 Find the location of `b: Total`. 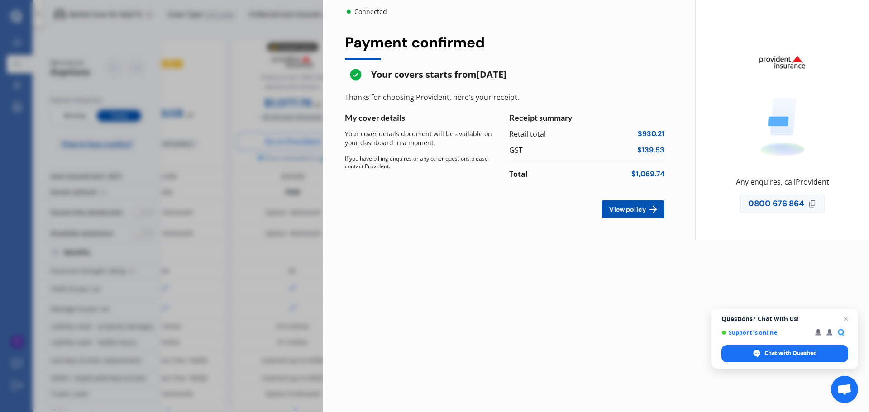

b: Total is located at coordinates (518, 174).